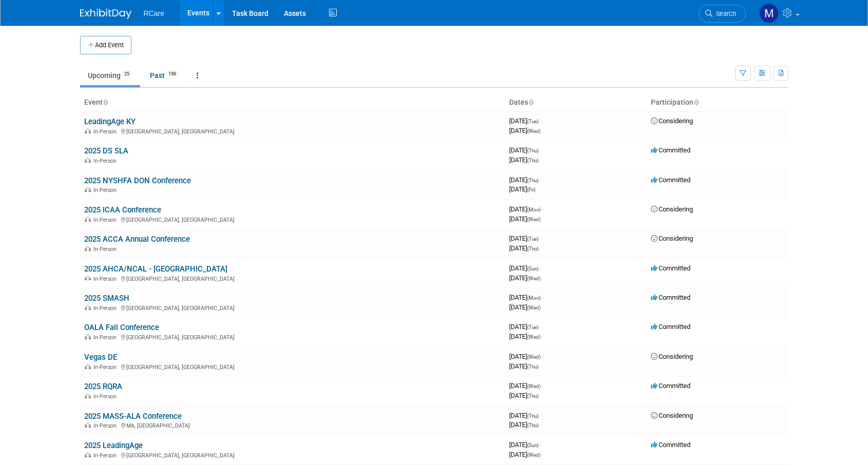 This screenshot has height=465, width=868. Describe the element at coordinates (532, 189) in the screenshot. I see `span: (Fri)` at that location.